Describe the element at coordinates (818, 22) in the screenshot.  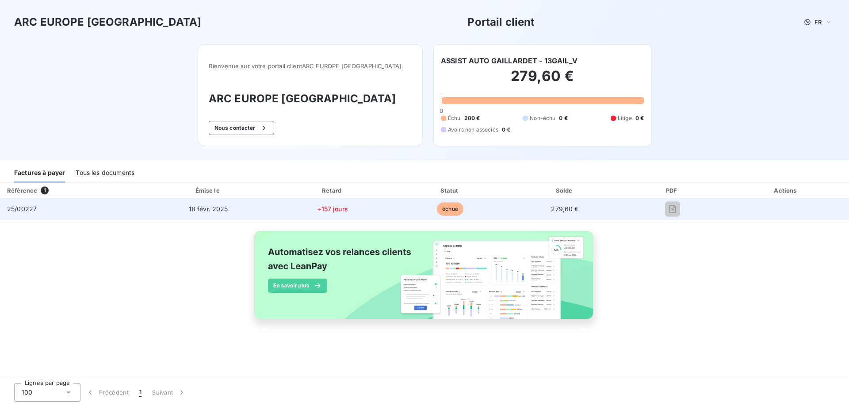
I see `span: FR` at that location.